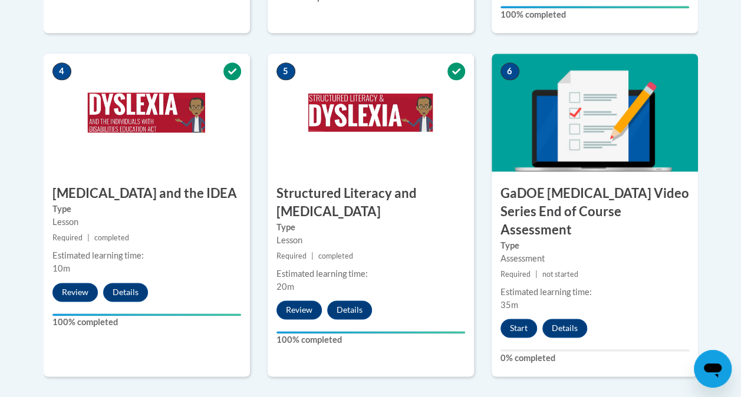 The height and width of the screenshot is (397, 741). I want to click on span: 35m, so click(509, 305).